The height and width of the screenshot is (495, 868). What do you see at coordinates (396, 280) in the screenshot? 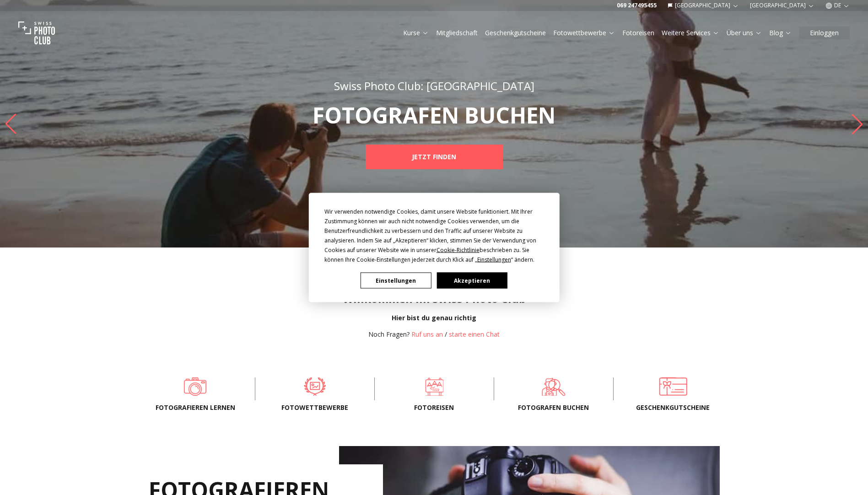
I see `button: Einstellungen` at bounding box center [396, 280].